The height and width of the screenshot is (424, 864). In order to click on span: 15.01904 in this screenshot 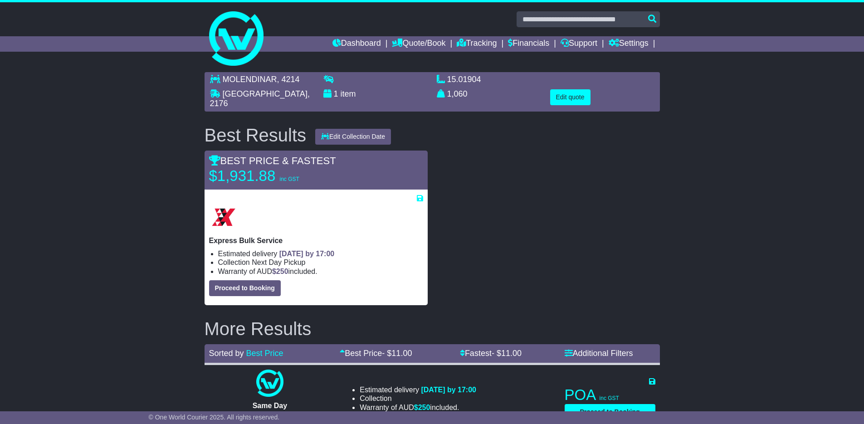, I will do `click(464, 79)`.